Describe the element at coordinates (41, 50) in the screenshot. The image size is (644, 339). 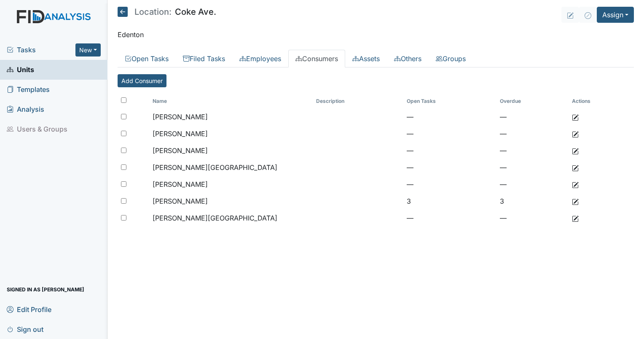
I see `span: Tasks` at that location.